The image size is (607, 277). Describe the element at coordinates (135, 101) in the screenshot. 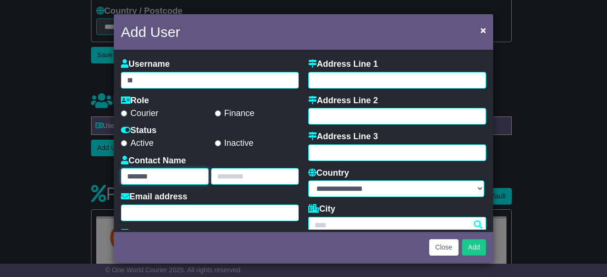

I see `label: Role` at that location.